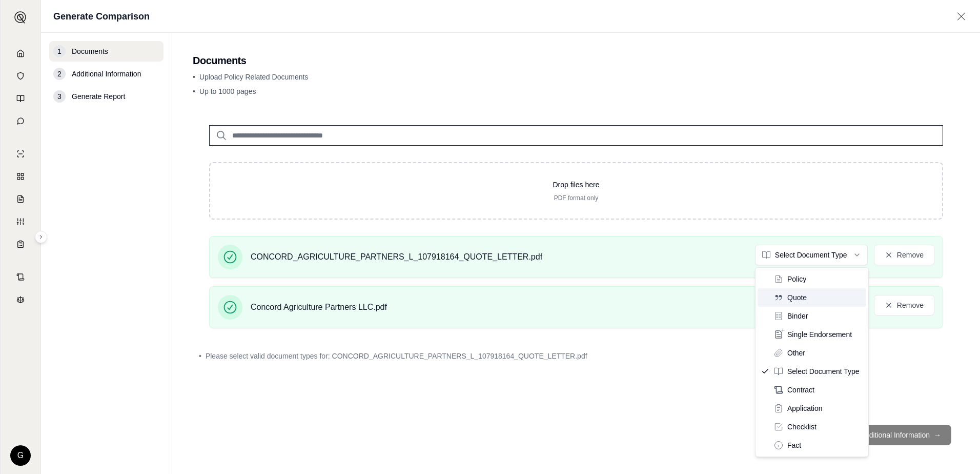 Image resolution: width=980 pixels, height=474 pixels. What do you see at coordinates (820, 334) in the screenshot?
I see `span: Single Endorsement` at bounding box center [820, 334].